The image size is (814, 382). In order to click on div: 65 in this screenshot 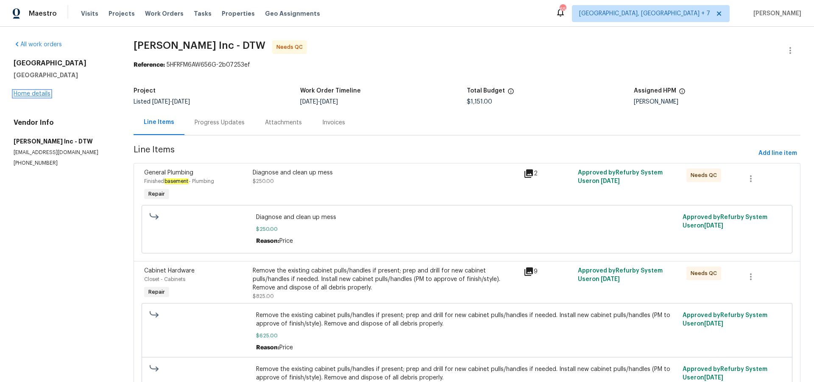, I will do `click(563, 9)`.